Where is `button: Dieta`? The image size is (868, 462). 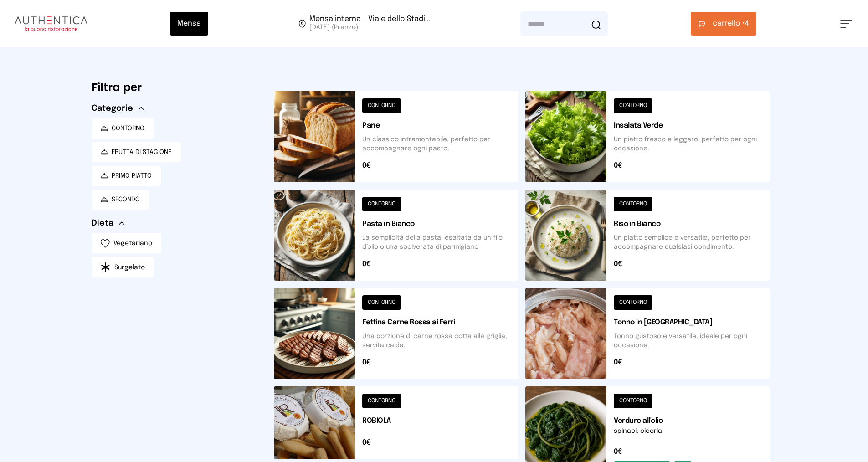 button: Dieta is located at coordinates (108, 223).